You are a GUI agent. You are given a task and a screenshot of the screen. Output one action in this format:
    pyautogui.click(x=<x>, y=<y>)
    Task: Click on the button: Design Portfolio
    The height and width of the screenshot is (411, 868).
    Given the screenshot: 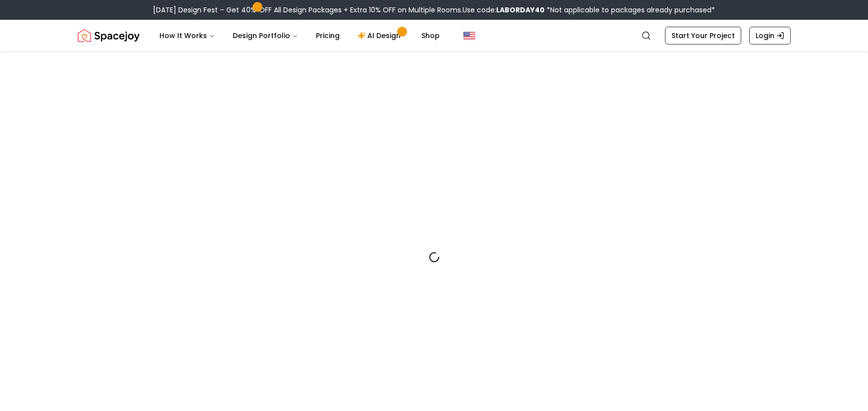 What is the action you would take?
    pyautogui.click(x=265, y=36)
    